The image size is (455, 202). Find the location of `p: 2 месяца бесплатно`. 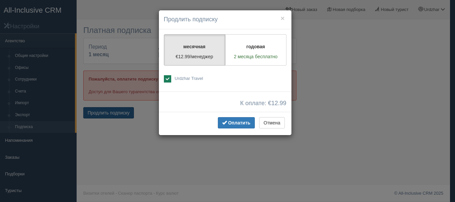

p: 2 месяца бесплатно is located at coordinates (256, 57).